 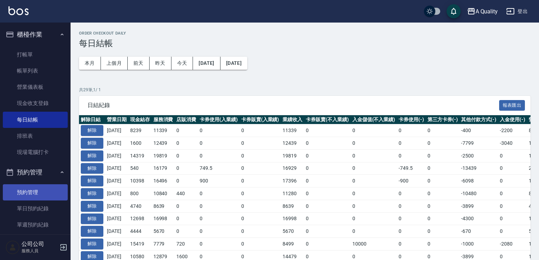 I want to click on button: 本月, so click(x=90, y=63).